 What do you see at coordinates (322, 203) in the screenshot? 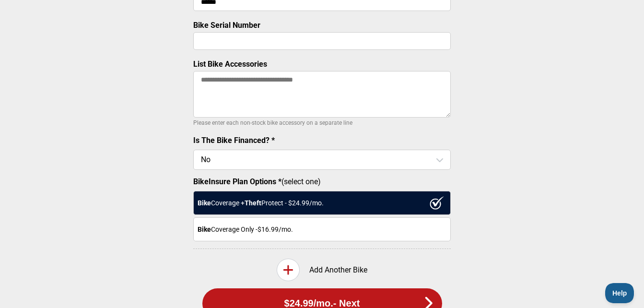
I see `div: Coverage + Protect - $ 24.99 /mo.` at bounding box center [322, 203].